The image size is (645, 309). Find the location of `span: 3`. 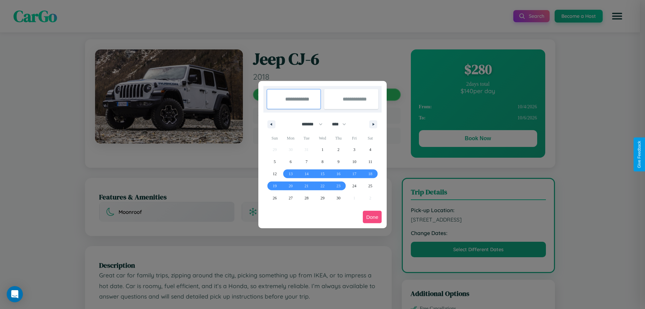

span: 3 is located at coordinates (354, 149).